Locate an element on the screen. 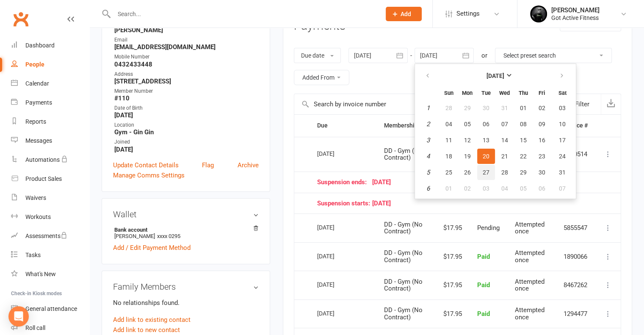 Image resolution: width=644 pixels, height=335 pixels. td: 1294477 is located at coordinates (575, 314).